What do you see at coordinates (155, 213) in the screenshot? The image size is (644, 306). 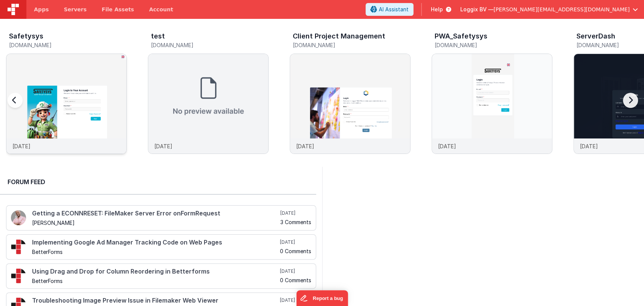 I see `h4: Getting a ECONNRESET: FileMaker Server Error onFormRequest` at bounding box center [155, 213].